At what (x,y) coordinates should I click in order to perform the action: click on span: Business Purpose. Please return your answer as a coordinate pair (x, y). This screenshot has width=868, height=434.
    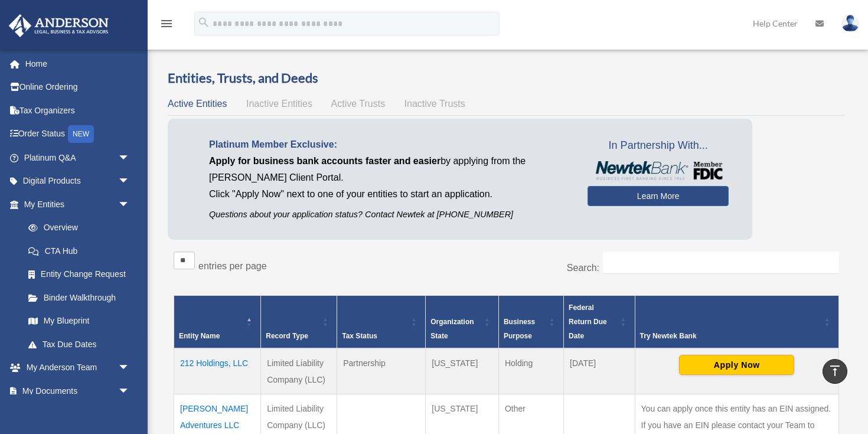
    Looking at the image, I should click on (519, 329).